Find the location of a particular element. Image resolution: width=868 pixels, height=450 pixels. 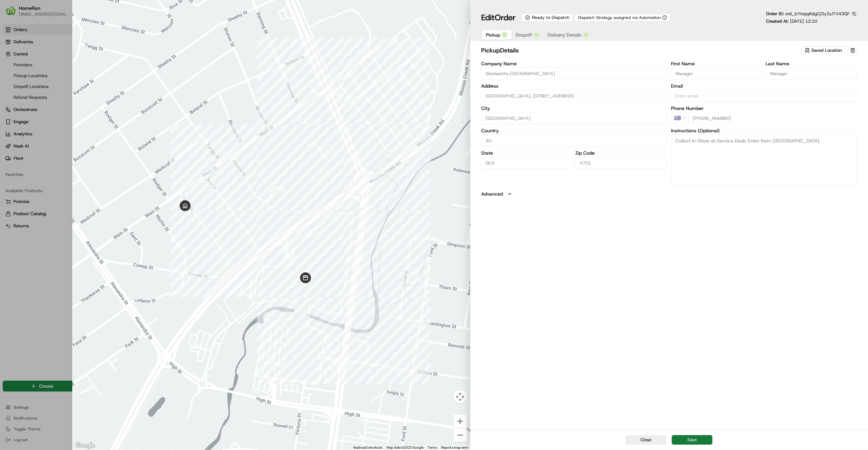

input: 120-331 Yaamba Rd, Park Avenue QLD 4701, Australia is located at coordinates (574, 96).